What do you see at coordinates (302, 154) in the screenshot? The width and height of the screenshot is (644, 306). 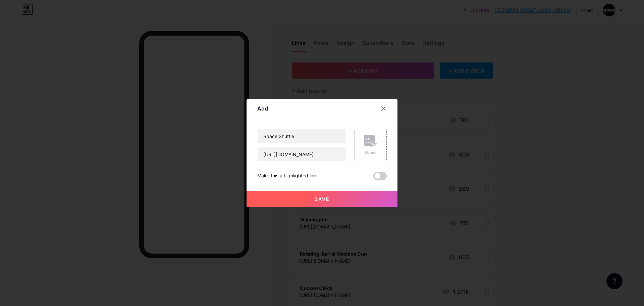 I see `input: URL` at bounding box center [302, 154].